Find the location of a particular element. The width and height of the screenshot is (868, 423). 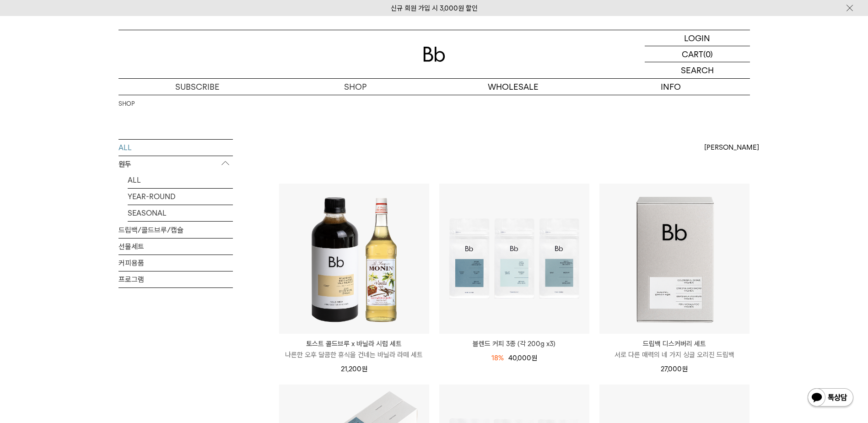

a: LOGIN is located at coordinates (698, 38).